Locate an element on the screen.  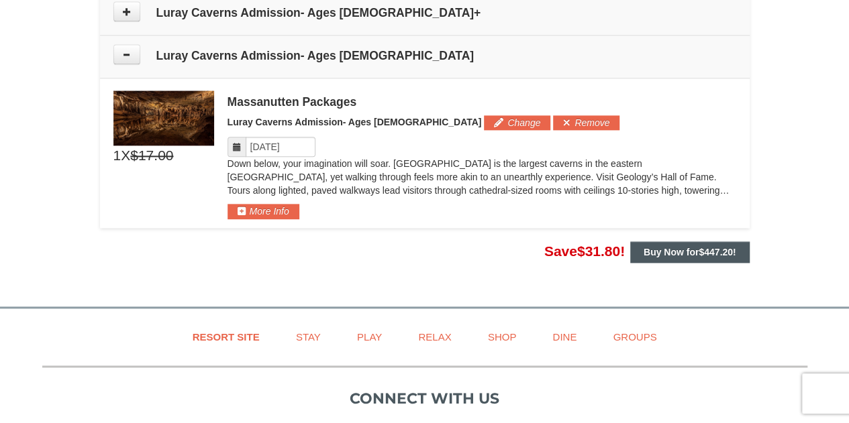
span: X is located at coordinates (126, 156).